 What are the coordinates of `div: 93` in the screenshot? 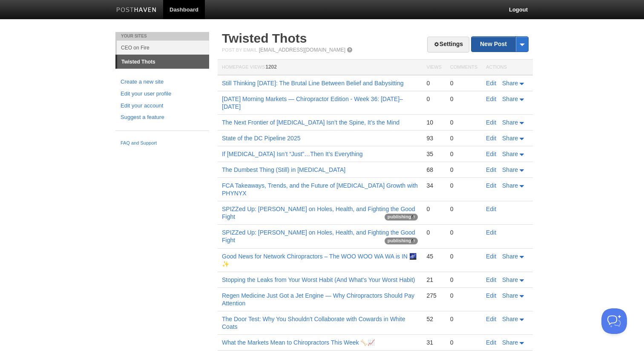 It's located at (434, 138).